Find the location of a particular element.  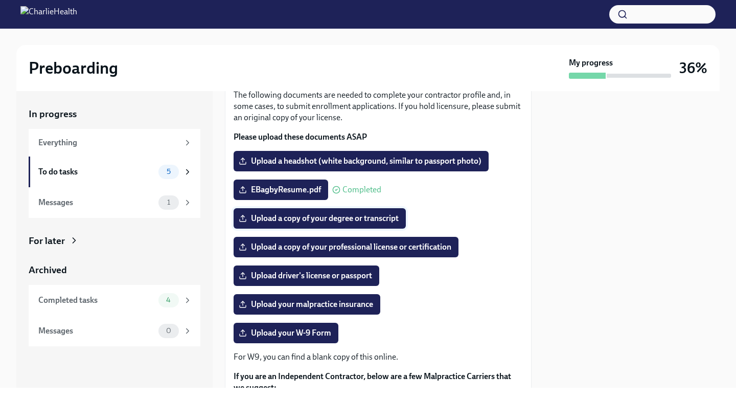

span: Upload a copy of your degree or transcript is located at coordinates (319, 218).